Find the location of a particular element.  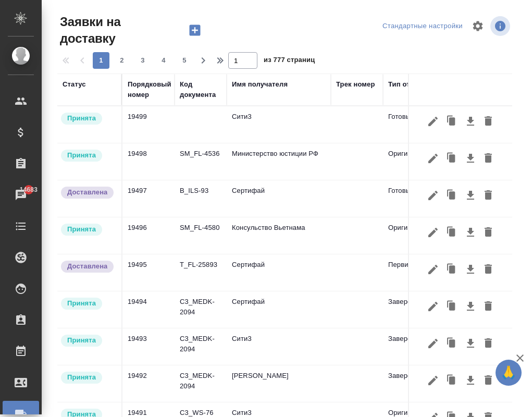

td: 19499 is located at coordinates (149, 125).